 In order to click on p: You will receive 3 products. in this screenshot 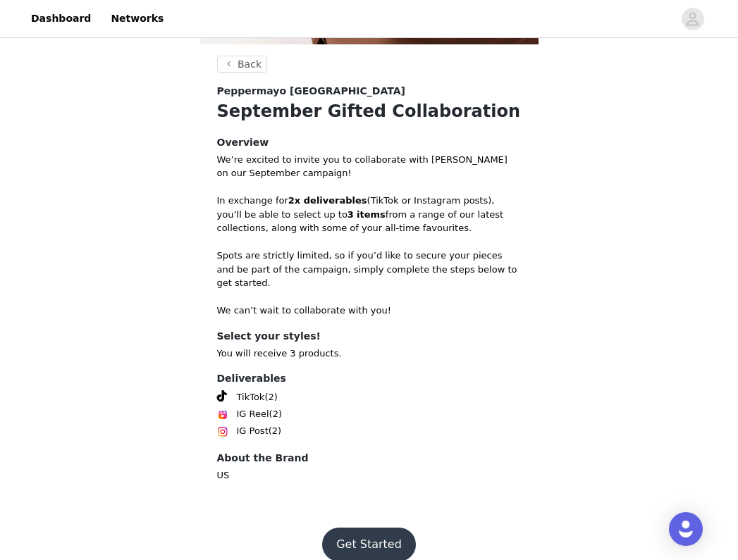, I will do `click(369, 354)`.